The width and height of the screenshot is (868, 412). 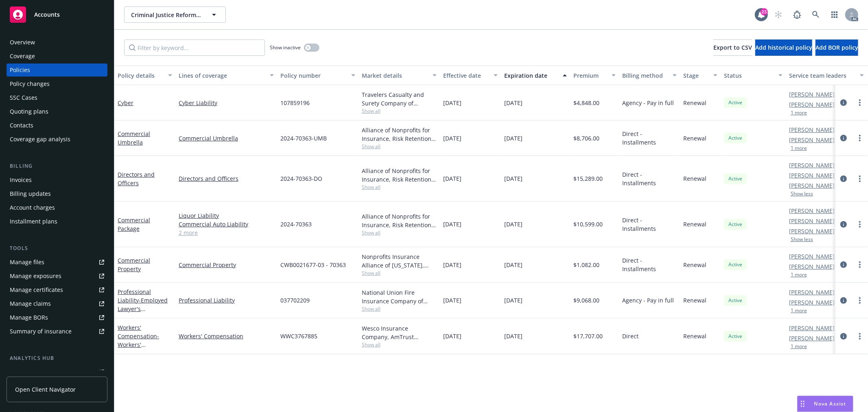 What do you see at coordinates (226, 215) in the screenshot?
I see `a: Liquor Liability` at bounding box center [226, 215].